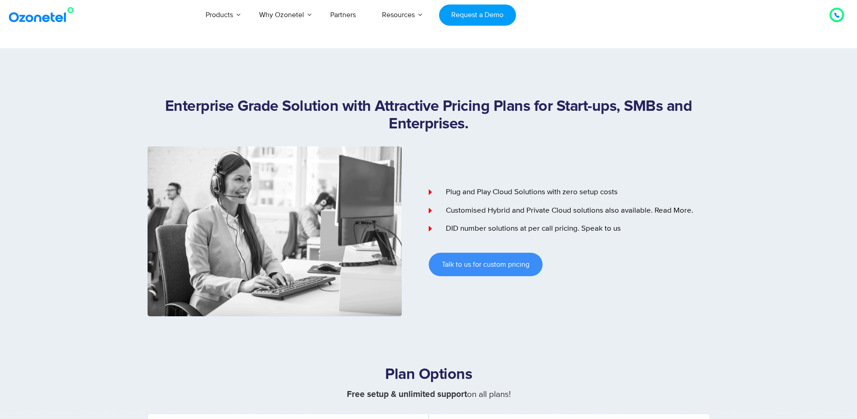 This screenshot has width=857, height=419. I want to click on h1: Enterprise Grade Solution with Attractive Pricing Plans for Start-ups, SMBs and Enterprises., so click(429, 115).